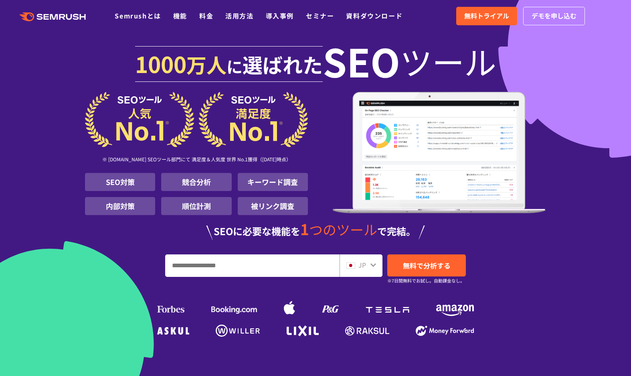 The width and height of the screenshot is (631, 376). I want to click on a: 料金, so click(206, 16).